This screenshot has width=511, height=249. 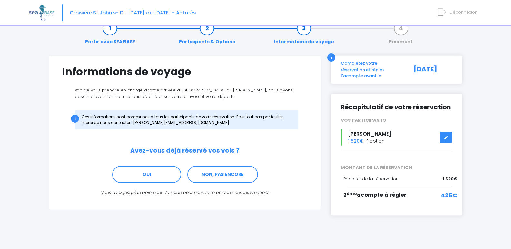 I want to click on span: 435€, so click(x=448, y=195).